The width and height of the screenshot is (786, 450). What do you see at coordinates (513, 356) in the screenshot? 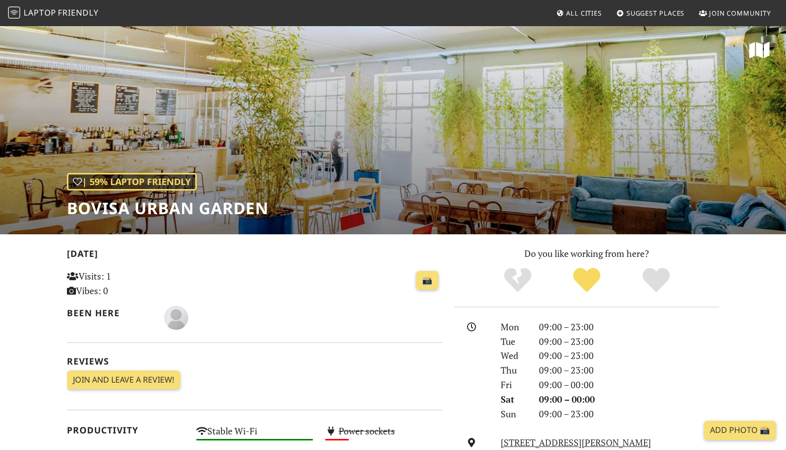
I see `div: Wed` at bounding box center [513, 356].